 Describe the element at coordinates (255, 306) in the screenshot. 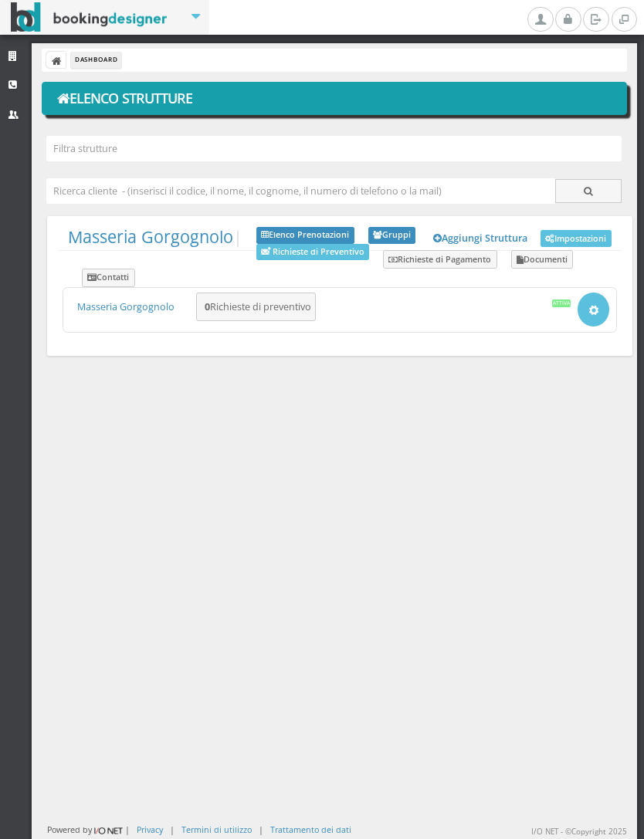

I see `h5: Richieste di preventivo` at that location.